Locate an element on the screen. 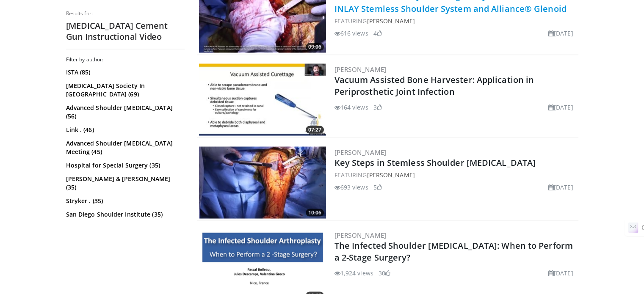 This screenshot has height=294, width=644. li: 4 is located at coordinates (377, 33).